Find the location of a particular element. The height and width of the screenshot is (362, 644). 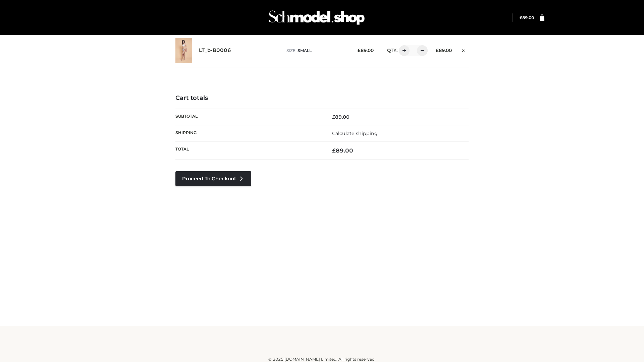

th: Subtotal is located at coordinates (248, 117).